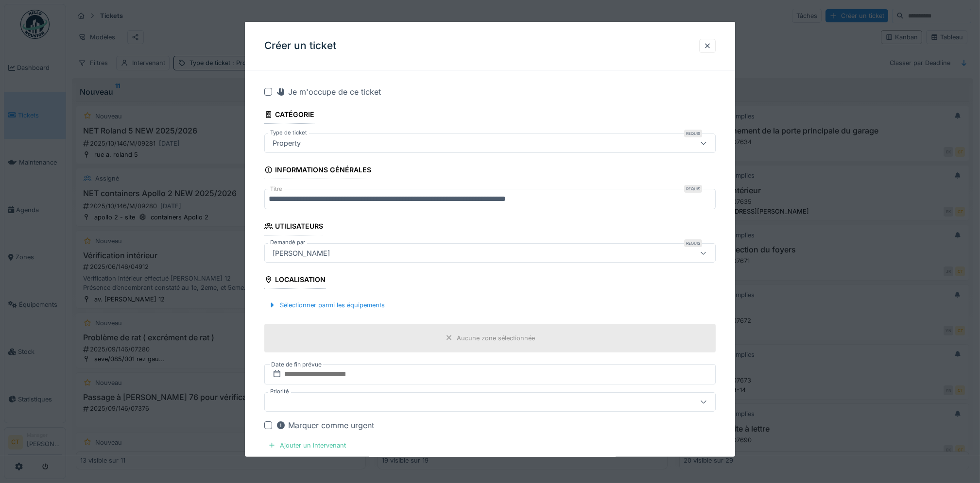 This screenshot has width=980, height=483. Describe the element at coordinates (297, 364) in the screenshot. I see `label: Date de fin prévue` at that location.